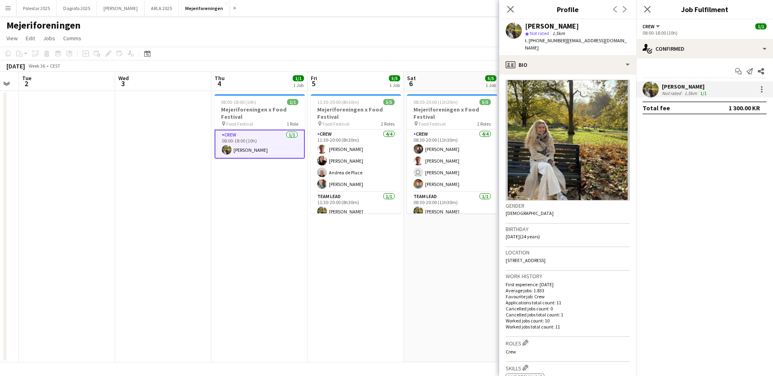  Describe the element at coordinates (161, 8) in the screenshot. I see `button: ARLA 2025` at that location.